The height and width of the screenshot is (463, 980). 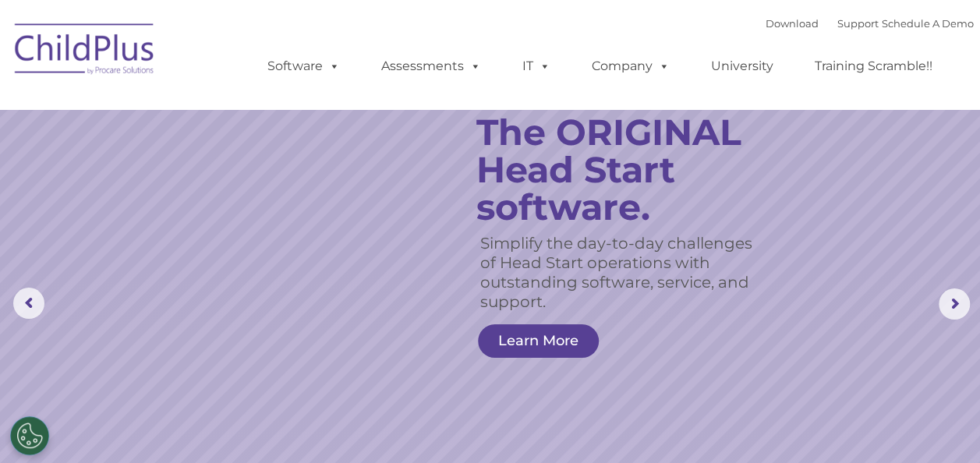 I want to click on a: Learn More, so click(x=538, y=341).